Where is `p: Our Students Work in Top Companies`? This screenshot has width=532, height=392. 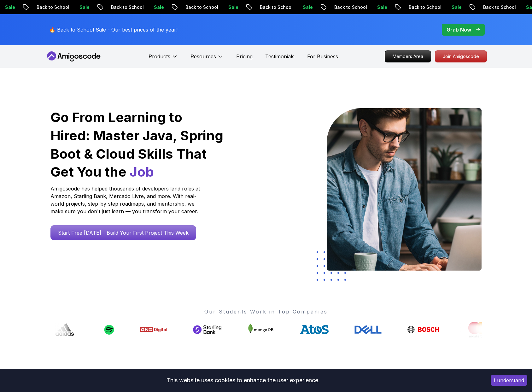 p: Our Students Work in Top Companies is located at coordinates (266, 311).